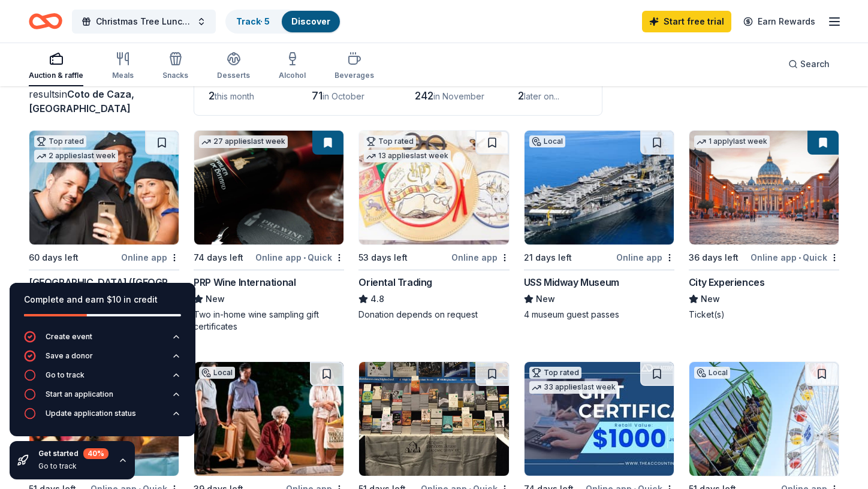 The width and height of the screenshot is (868, 489). What do you see at coordinates (424, 95) in the screenshot?
I see `span: 242` at bounding box center [424, 95].